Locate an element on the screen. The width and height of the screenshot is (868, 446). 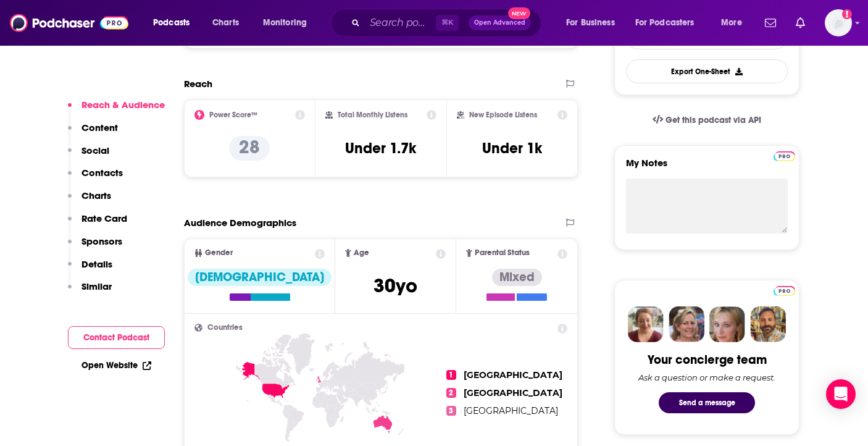
p: Reach & Audience is located at coordinates (123, 105).